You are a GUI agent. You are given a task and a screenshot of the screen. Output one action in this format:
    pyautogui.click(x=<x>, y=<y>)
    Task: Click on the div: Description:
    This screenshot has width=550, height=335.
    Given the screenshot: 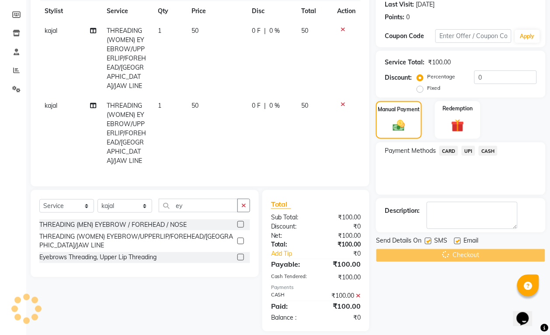 What is the action you would take?
    pyautogui.click(x=402, y=210)
    